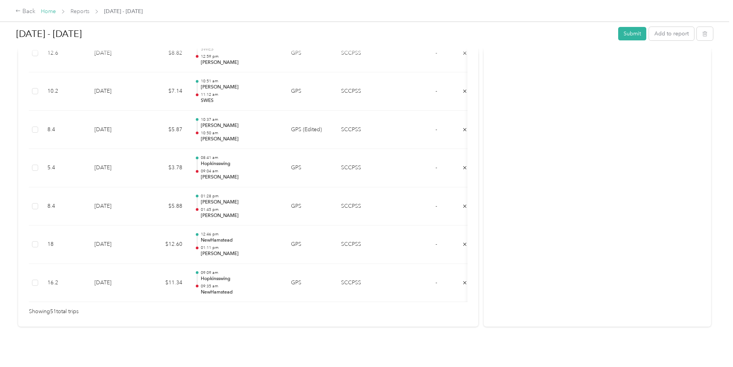 The width and height of the screenshot is (733, 367). I want to click on span: Showing 51 total trips, so click(54, 312).